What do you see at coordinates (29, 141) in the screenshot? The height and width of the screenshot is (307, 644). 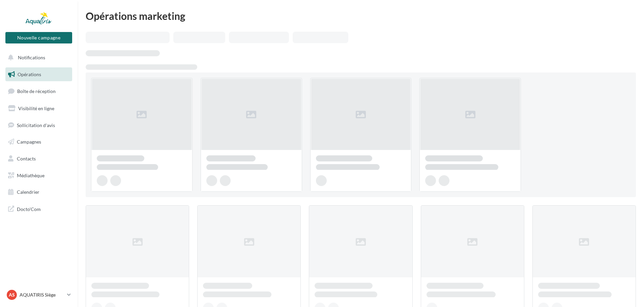 I see `span: Campagnes` at bounding box center [29, 141].